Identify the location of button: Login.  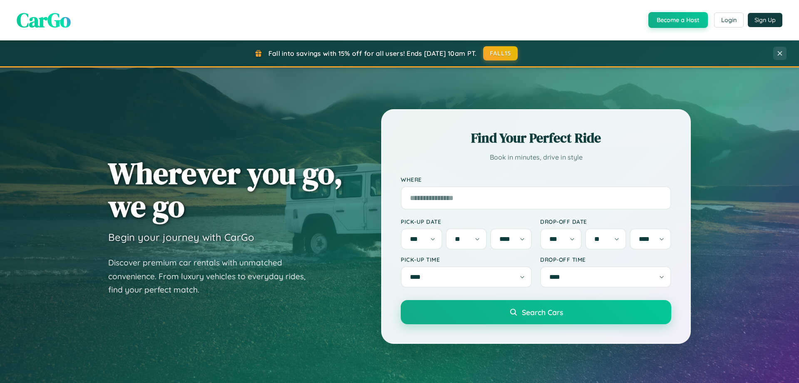
(729, 20).